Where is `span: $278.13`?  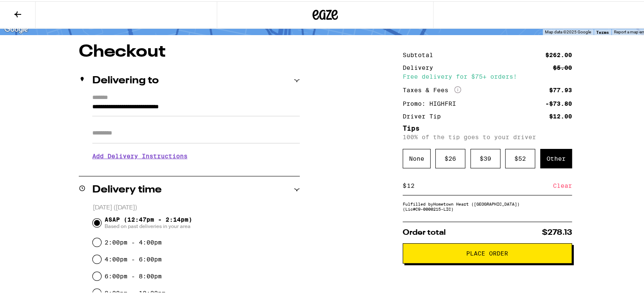
span: $278.13 is located at coordinates (556, 232).